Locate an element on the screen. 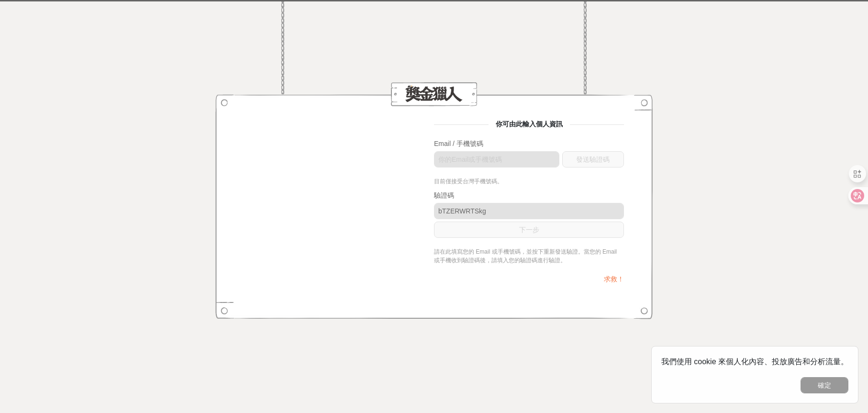  span: 你可由此輸入個人資訊 is located at coordinates (529, 124).